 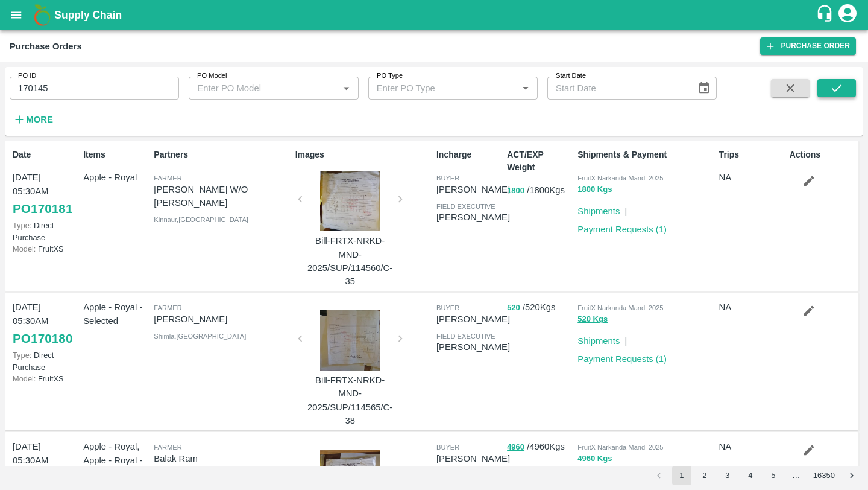 What do you see at coordinates (595, 189) in the screenshot?
I see `button: 1800 Kgs` at bounding box center [595, 189].